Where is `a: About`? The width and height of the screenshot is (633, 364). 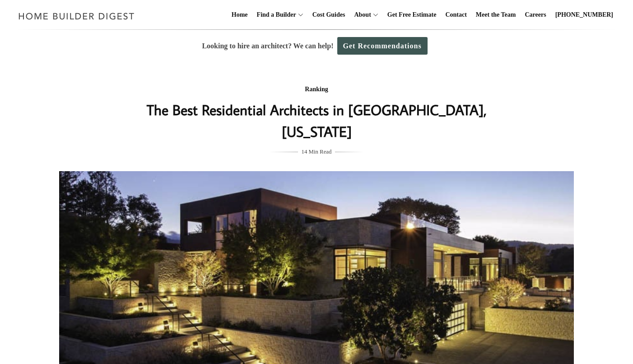
a: About is located at coordinates (361, 15).